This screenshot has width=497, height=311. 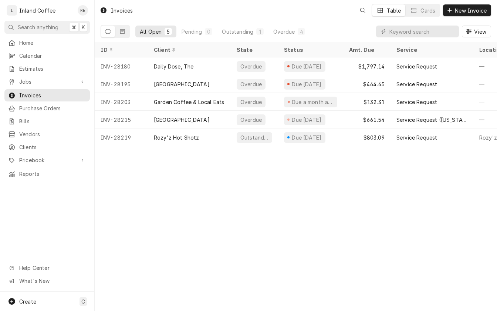 I want to click on div: Daily Dose, The, so click(x=173, y=66).